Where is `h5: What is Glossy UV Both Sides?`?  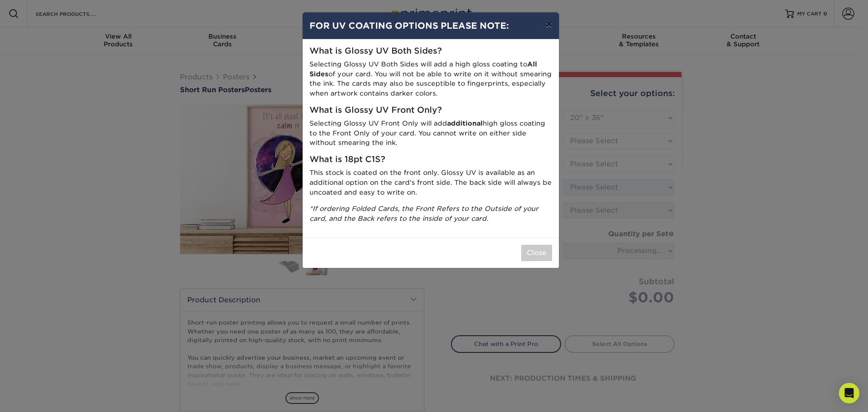
h5: What is Glossy UV Both Sides? is located at coordinates (431, 51).